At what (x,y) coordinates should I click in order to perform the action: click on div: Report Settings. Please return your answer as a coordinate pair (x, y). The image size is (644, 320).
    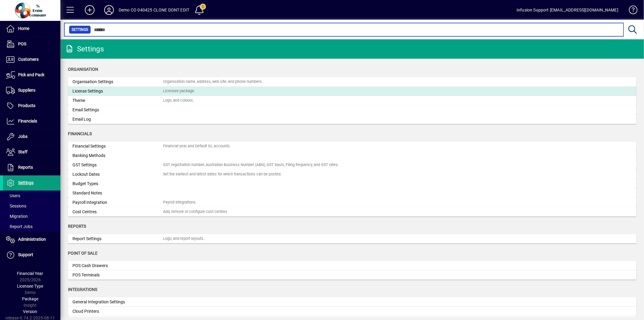
    Looking at the image, I should click on (118, 238).